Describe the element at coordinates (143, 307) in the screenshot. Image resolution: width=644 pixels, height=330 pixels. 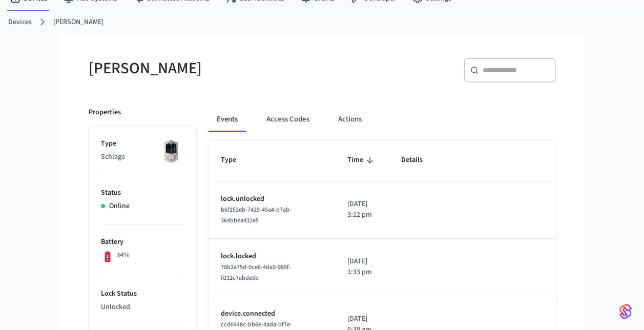
I see `p: Unlocked` at that location.